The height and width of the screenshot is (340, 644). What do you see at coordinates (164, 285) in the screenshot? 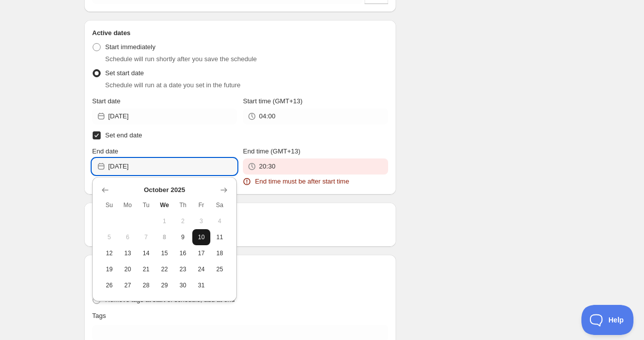
I see `button: Wednesday October 29 2025` at bounding box center [164, 285].